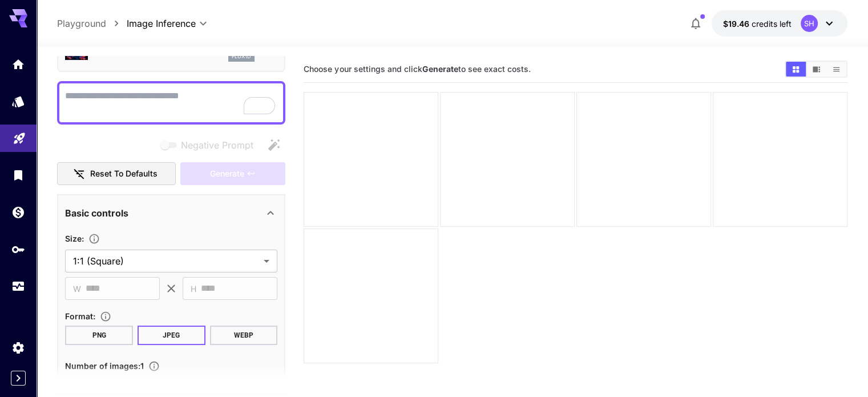  What do you see at coordinates (18, 347) in the screenshot?
I see `div: Settings` at bounding box center [18, 347].